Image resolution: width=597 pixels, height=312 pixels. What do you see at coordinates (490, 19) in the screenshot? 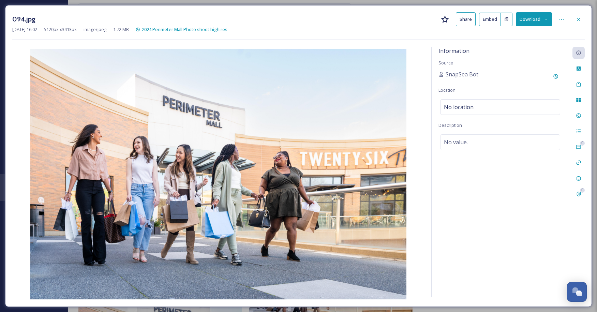
I see `button: Embed` at bounding box center [490, 19].